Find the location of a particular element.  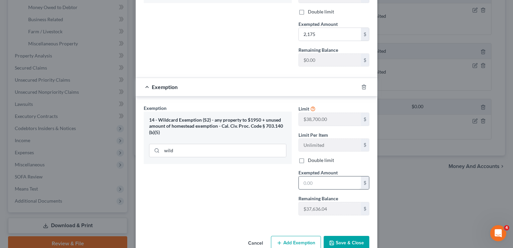

span: Limit is located at coordinates (304, 109).